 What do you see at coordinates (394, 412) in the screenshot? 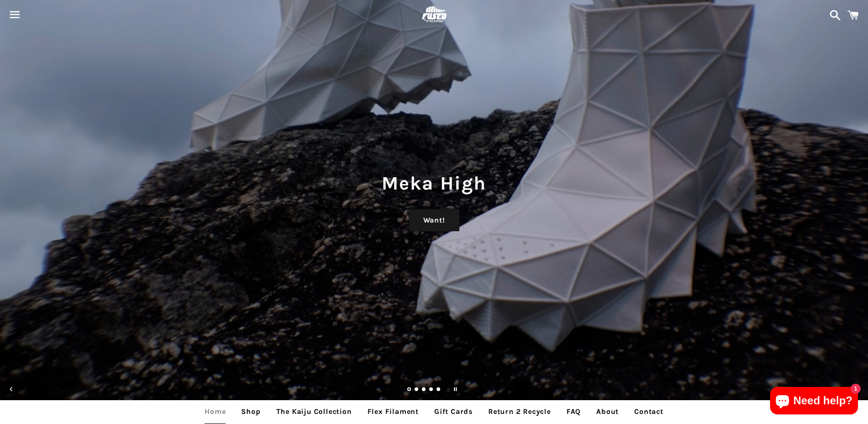
I see `a: Flex Filament` at bounding box center [394, 412].